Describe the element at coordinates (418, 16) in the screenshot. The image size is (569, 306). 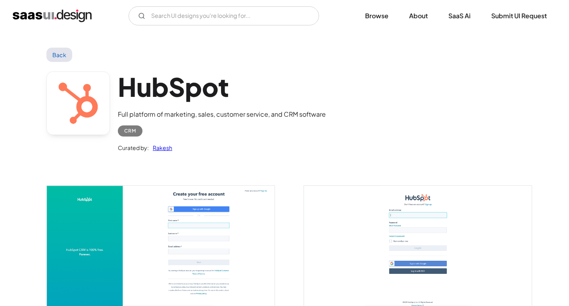
I see `a: About` at that location.